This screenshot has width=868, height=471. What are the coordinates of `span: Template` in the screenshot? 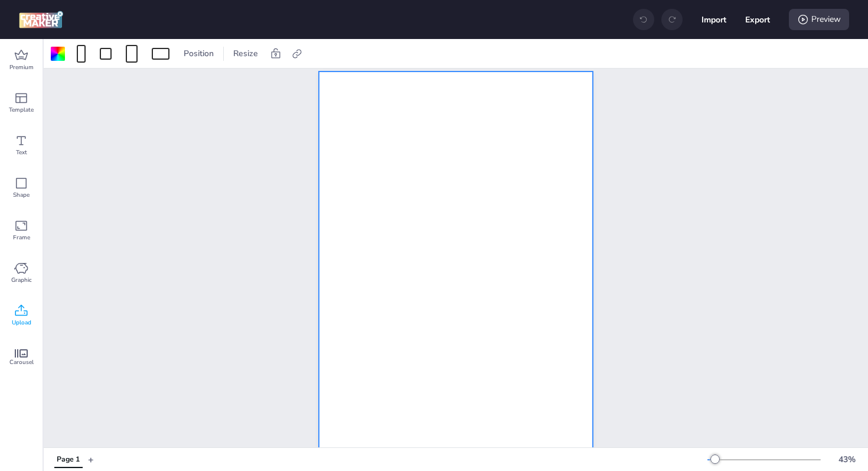 It's located at (21, 110).